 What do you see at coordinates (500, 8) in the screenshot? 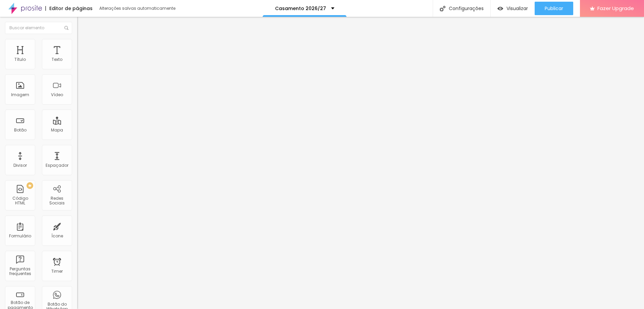
I see `img: view-1.svg` at bounding box center [500, 8].